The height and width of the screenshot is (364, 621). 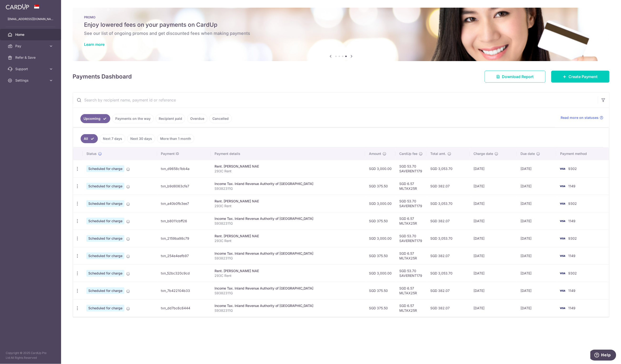 What do you see at coordinates (197, 119) in the screenshot?
I see `a: Overdue` at bounding box center [197, 119].